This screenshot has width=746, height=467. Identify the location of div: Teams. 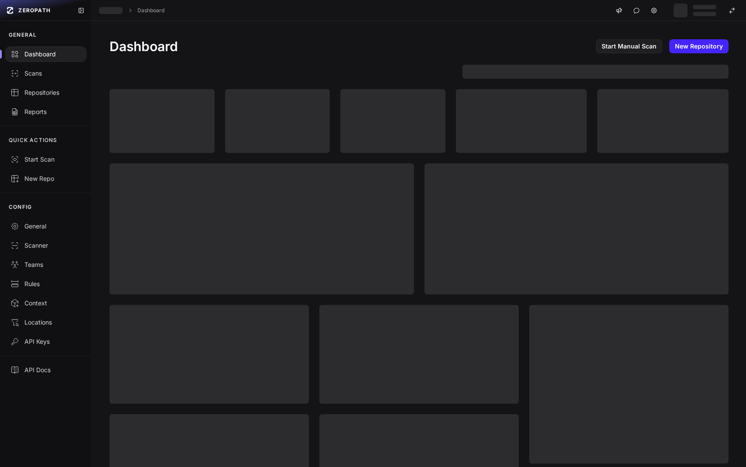
(46, 264).